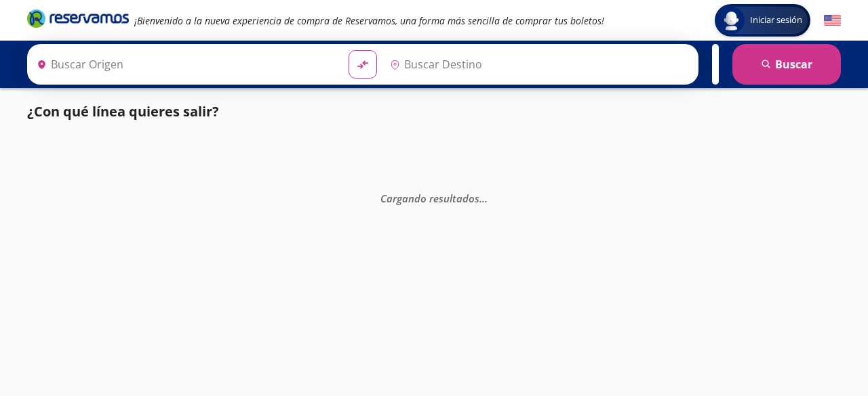 The height and width of the screenshot is (396, 868). I want to click on input: Buscar Origen, so click(184, 64).